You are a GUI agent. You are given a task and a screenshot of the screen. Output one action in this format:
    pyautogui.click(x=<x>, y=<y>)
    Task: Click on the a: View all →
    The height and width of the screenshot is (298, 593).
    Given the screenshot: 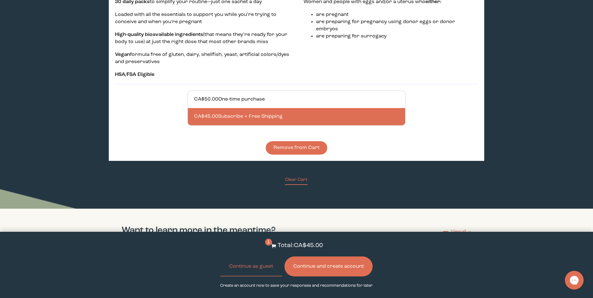 What is the action you would take?
    pyautogui.click(x=457, y=232)
    